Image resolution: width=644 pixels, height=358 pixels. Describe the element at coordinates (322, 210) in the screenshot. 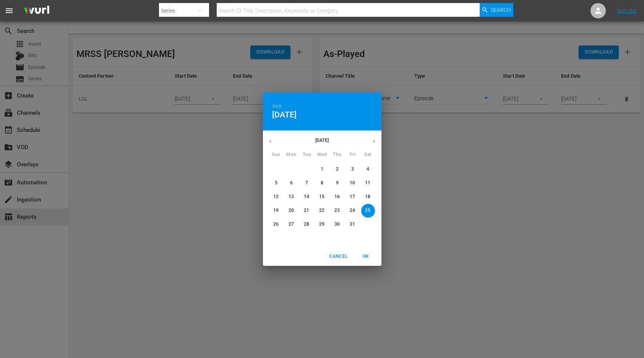

I see `p: 22` at that location.